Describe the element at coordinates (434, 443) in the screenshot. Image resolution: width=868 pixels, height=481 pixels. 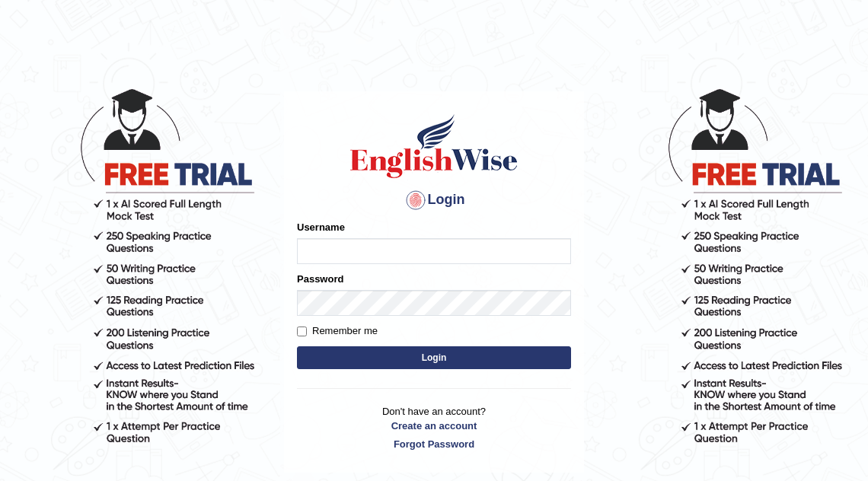
I see `a: Forgot Password` at that location.